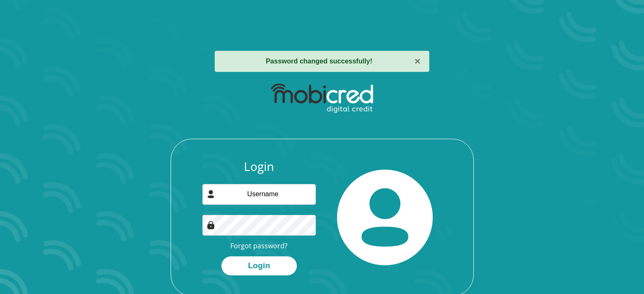 Image resolution: width=644 pixels, height=294 pixels. Describe the element at coordinates (322, 99) in the screenshot. I see `img: mobicred logo` at that location.